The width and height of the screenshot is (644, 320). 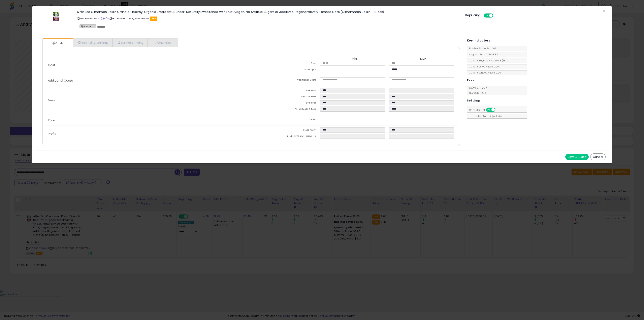 What do you see at coordinates (598, 157) in the screenshot?
I see `button: Cancel` at bounding box center [598, 157].